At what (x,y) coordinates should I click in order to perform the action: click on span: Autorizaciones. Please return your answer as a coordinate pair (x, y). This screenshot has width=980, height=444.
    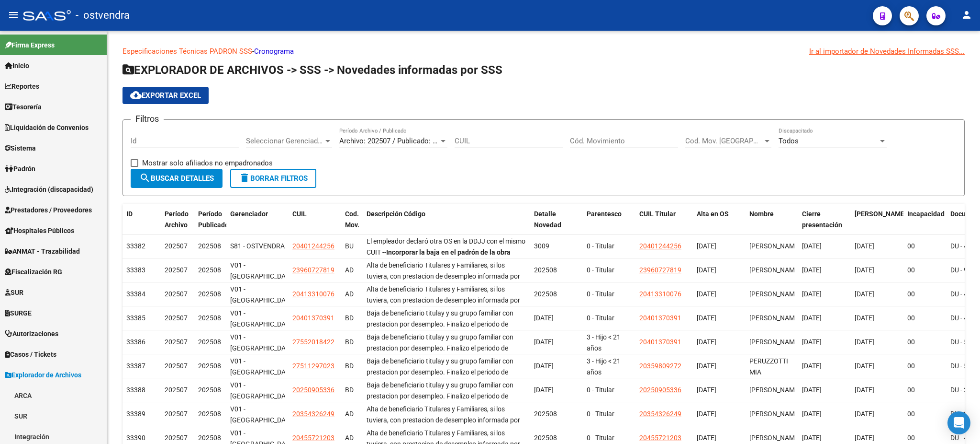
    Looking at the image, I should click on (31, 333).